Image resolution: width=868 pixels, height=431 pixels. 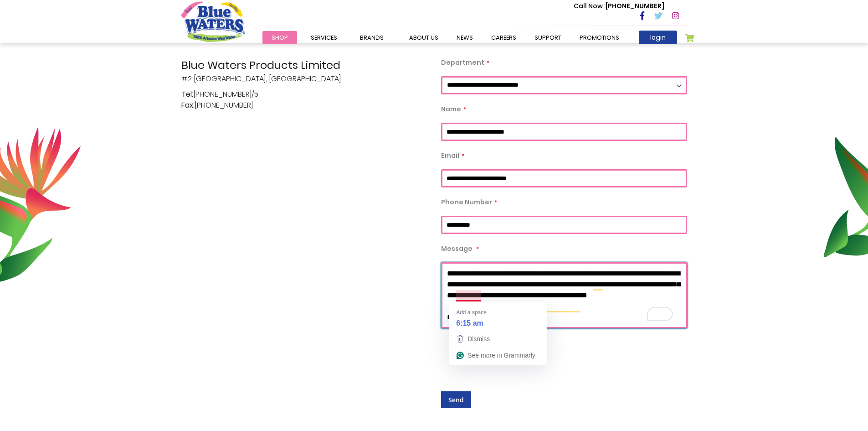 What do you see at coordinates (467, 202) in the screenshot?
I see `span: Phone Number` at bounding box center [467, 202].